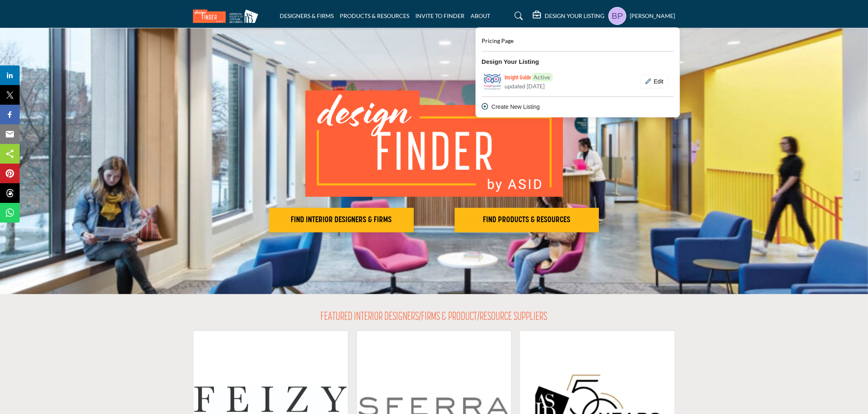 The height and width of the screenshot is (414, 868). Describe the element at coordinates (434, 318) in the screenshot. I see `h2: FEATURED INTERIOR DESIGNERS/FIRMS & PRODUCT/RESOURCE SUPPLIERS` at that location.